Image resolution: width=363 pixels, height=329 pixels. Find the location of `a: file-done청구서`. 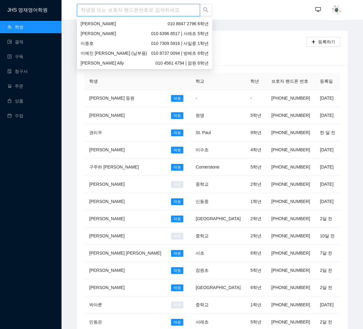

a: file-done청구서 is located at coordinates (18, 71).